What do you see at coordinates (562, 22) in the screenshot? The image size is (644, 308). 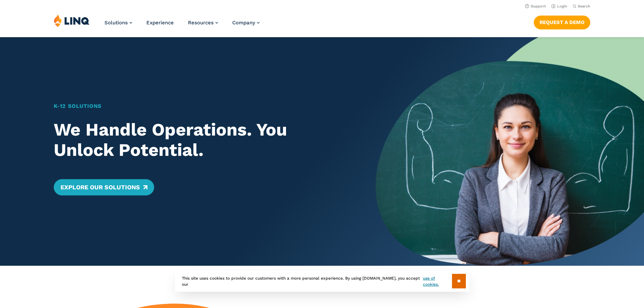 I see `nav: Button Navigation` at bounding box center [562, 22].